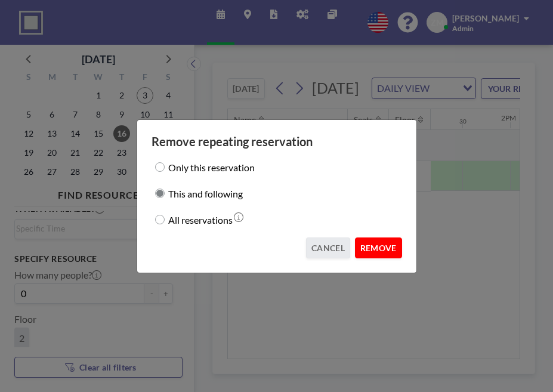 The height and width of the screenshot is (392, 553). Describe the element at coordinates (277, 142) in the screenshot. I see `h3: Remove repeating reservation` at that location.